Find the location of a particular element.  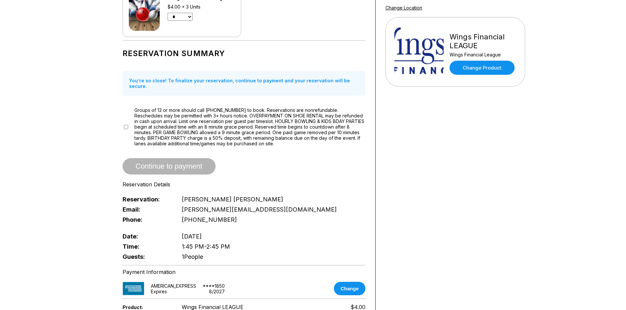

h1: Reservation Summary is located at coordinates (244, 54).